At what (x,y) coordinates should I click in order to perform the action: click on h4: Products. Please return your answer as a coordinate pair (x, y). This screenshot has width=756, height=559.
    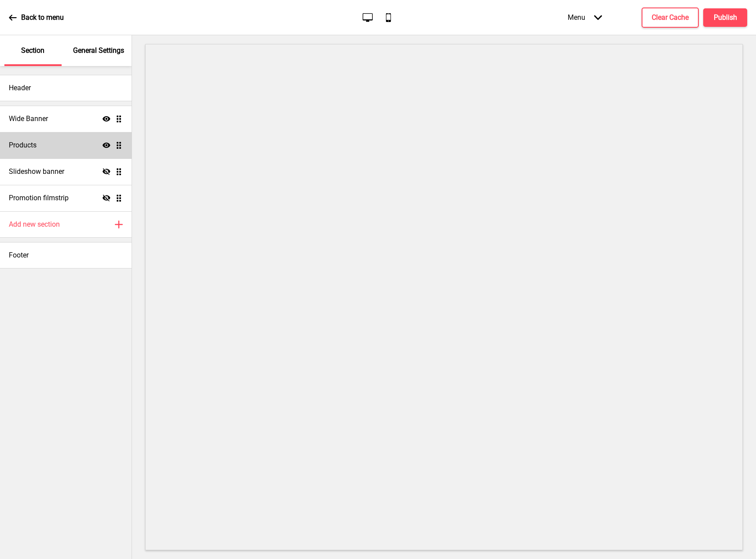
    Looking at the image, I should click on (23, 146).